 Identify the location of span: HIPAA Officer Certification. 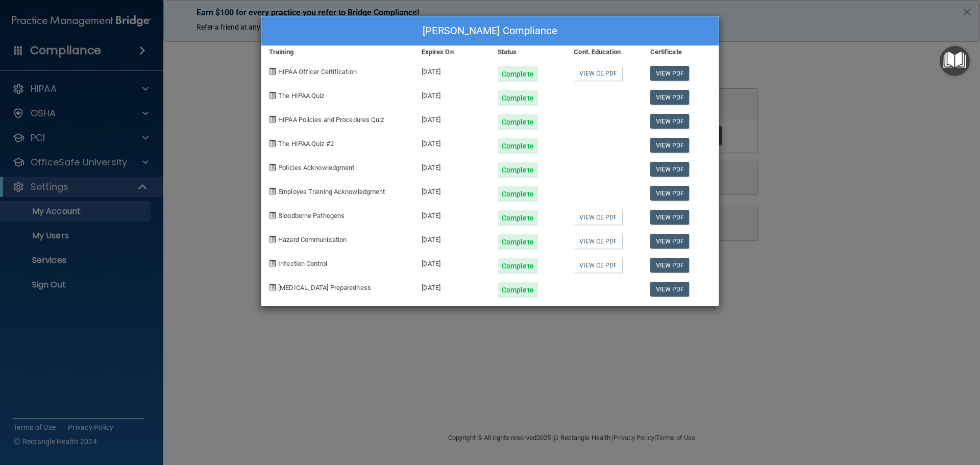
(317, 71).